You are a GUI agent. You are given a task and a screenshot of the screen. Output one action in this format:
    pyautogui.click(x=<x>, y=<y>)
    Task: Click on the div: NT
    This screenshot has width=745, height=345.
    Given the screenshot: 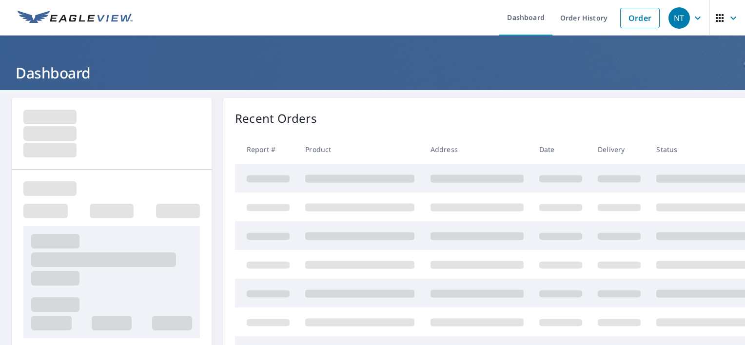 What is the action you would take?
    pyautogui.click(x=680, y=18)
    